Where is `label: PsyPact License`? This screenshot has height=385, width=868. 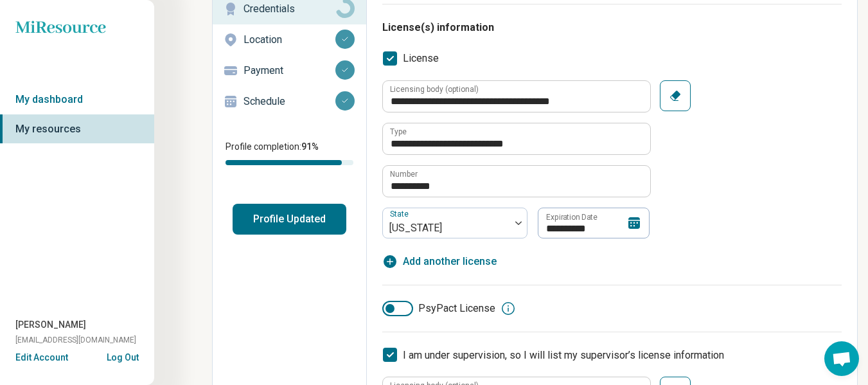
label: PsyPact License is located at coordinates (439, 309).